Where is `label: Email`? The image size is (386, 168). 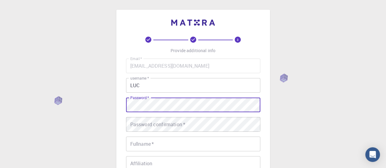
label: Email is located at coordinates (136, 59).